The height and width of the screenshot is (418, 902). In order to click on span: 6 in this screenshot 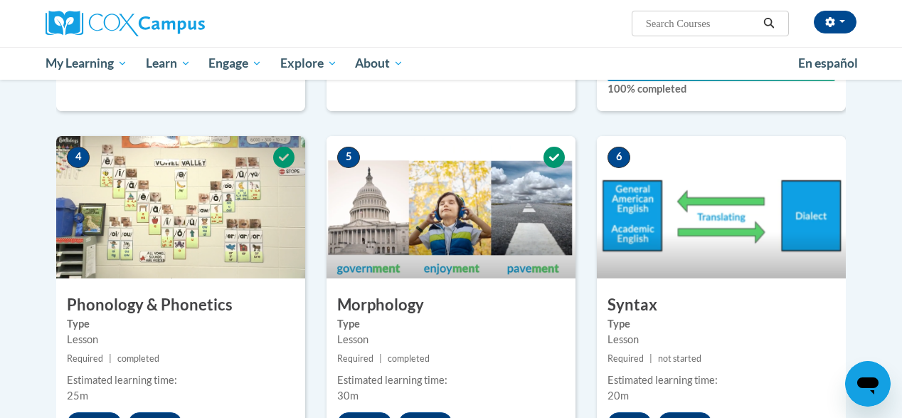, I will do `click(619, 157)`.